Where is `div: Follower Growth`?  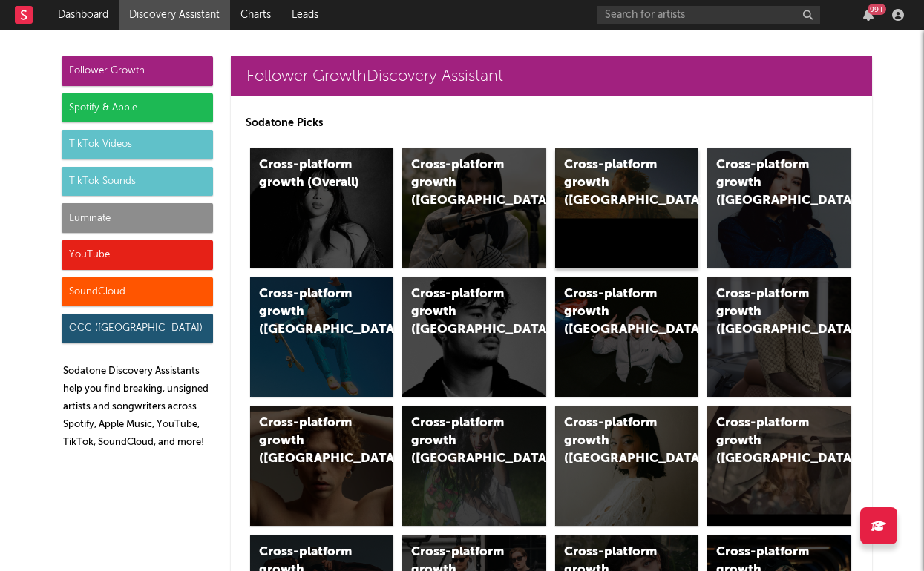
div: Follower Growth is located at coordinates (137, 71).